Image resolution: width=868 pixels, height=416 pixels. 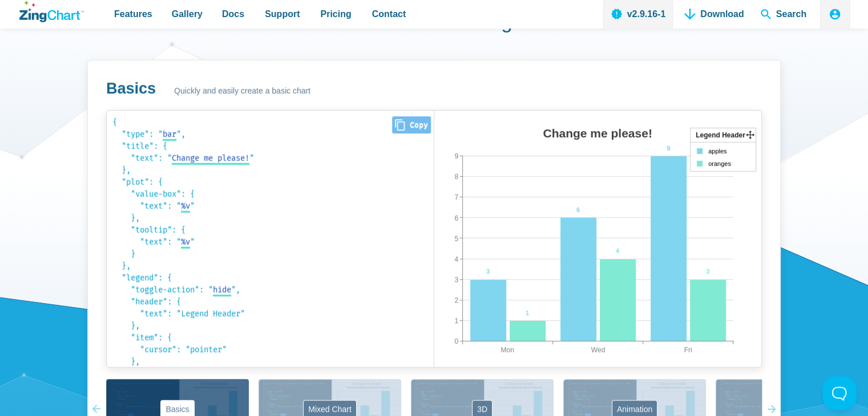 I want to click on span: hide, so click(x=222, y=290).